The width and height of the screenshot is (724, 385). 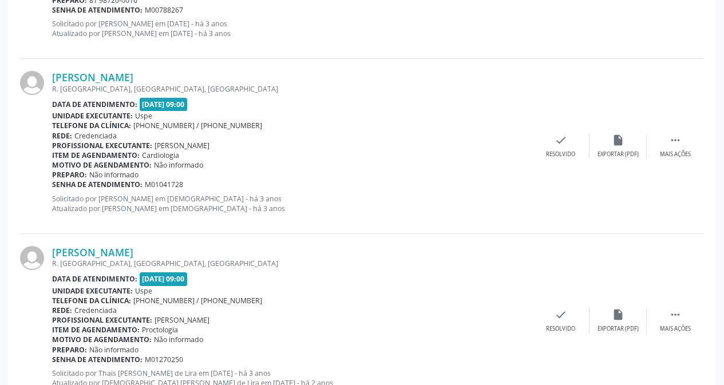 What do you see at coordinates (164, 10) in the screenshot?
I see `span: M00788267` at bounding box center [164, 10].